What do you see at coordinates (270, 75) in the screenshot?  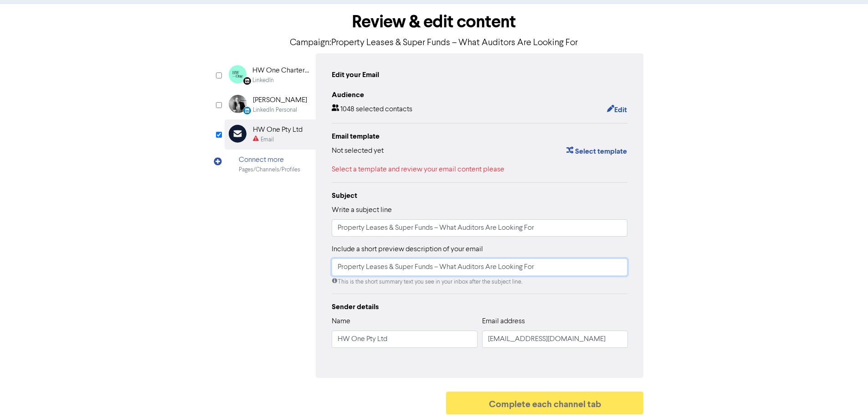 I see `div: Linkedin HW One Chartered AccountantsLinkedIn` at bounding box center [270, 75].